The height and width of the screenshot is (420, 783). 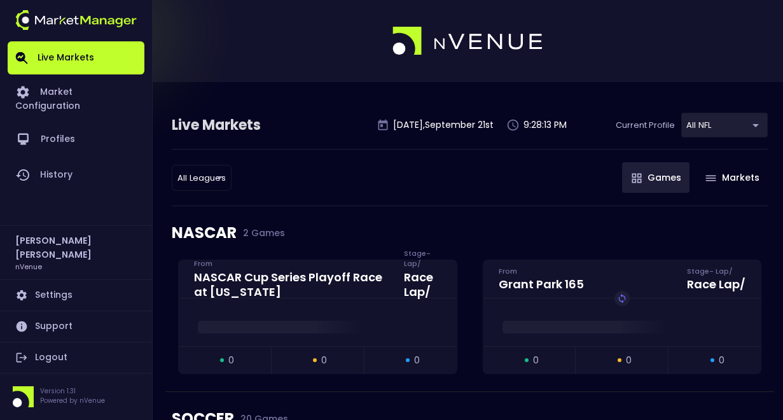 I want to click on div: NASCAR, so click(x=470, y=233).